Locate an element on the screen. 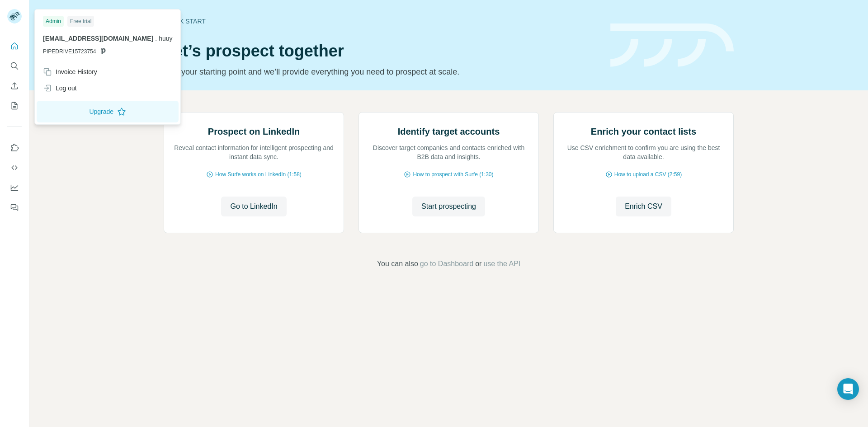 Image resolution: width=868 pixels, height=427 pixels. button: Dashboard is located at coordinates (14, 188).